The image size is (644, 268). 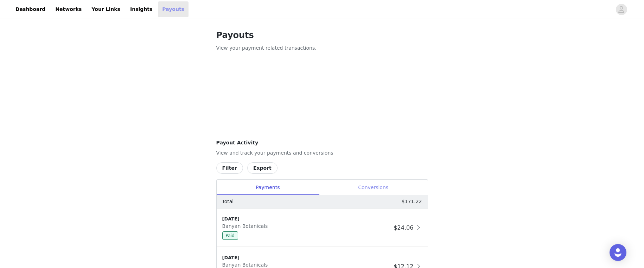 What do you see at coordinates (322, 153) in the screenshot?
I see `p: View and track your payments and conversions` at bounding box center [322, 153].